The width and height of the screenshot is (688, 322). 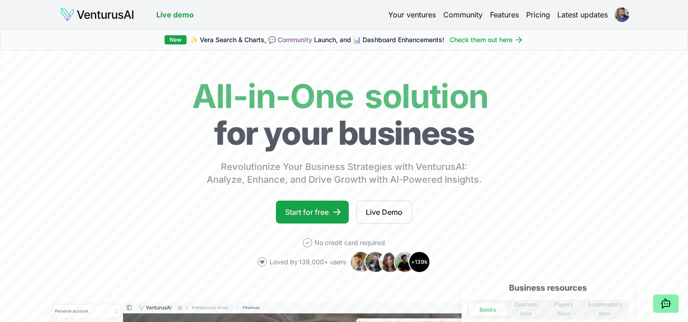 What do you see at coordinates (622, 15) in the screenshot?
I see `img: ACg8ocJTfwUn12wtTBZoFAWqpTF2Q272AQdjhh9DsXjGd2anhPyhZzOz=s96-c` at bounding box center [622, 15].